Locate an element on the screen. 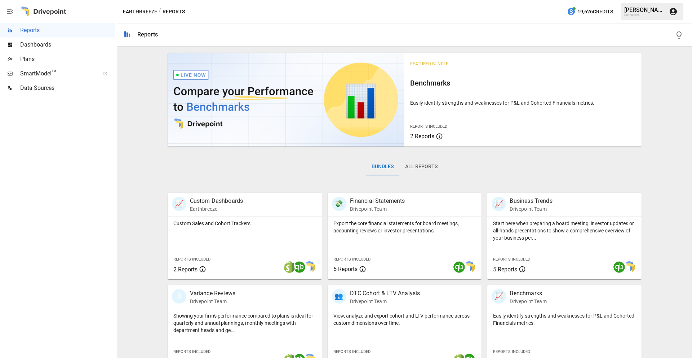 This screenshot has width=692, height=358. span: ™ is located at coordinates (54, 72).